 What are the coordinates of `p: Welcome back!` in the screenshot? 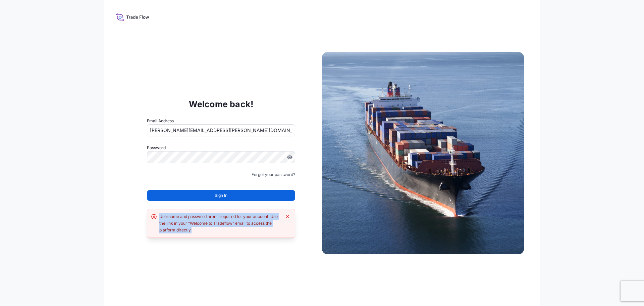 It's located at (221, 104).